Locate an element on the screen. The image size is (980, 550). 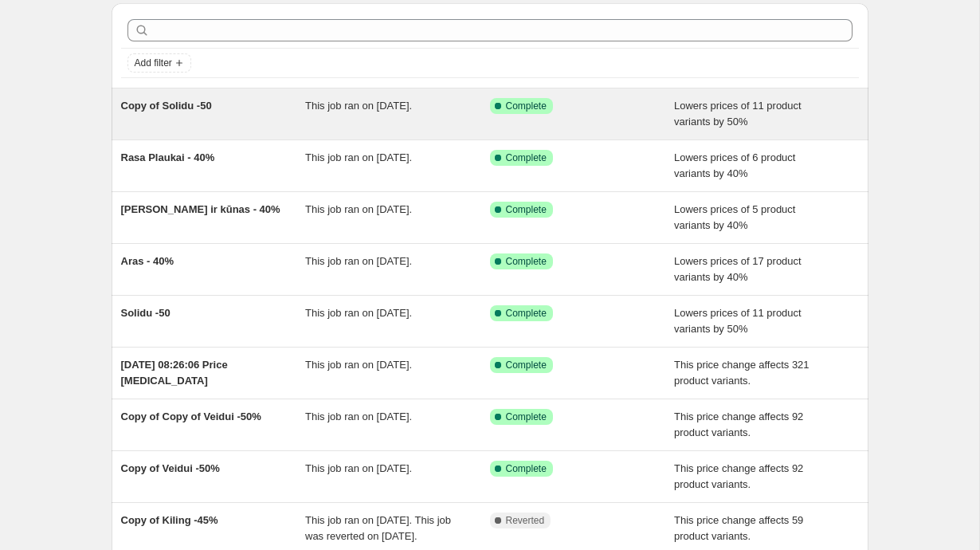
span: This price change affects 59 product variants. is located at coordinates (739, 528).